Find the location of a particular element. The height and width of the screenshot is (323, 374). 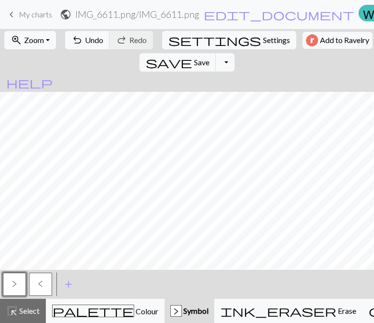

button: SettingsSettings is located at coordinates (229, 40).